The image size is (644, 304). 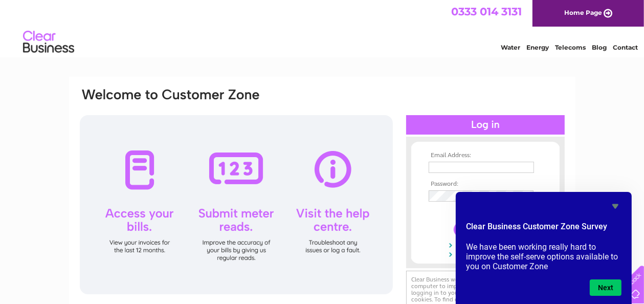 What do you see at coordinates (486, 244) in the screenshot?
I see `a: Forgotten password?` at bounding box center [486, 244].